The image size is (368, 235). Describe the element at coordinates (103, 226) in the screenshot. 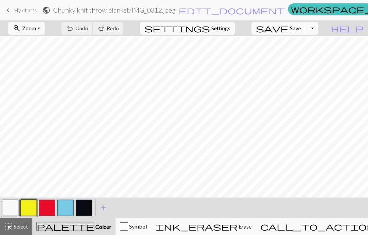

I see `span: Colour` at that location.